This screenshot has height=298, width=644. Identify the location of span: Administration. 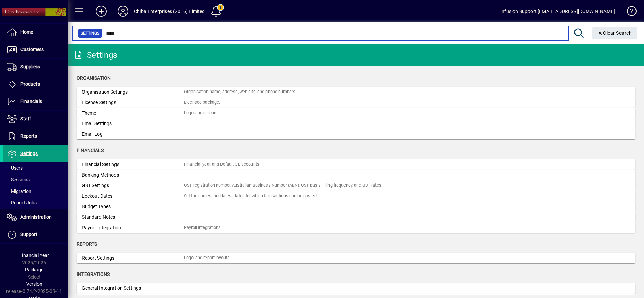
(36, 217).